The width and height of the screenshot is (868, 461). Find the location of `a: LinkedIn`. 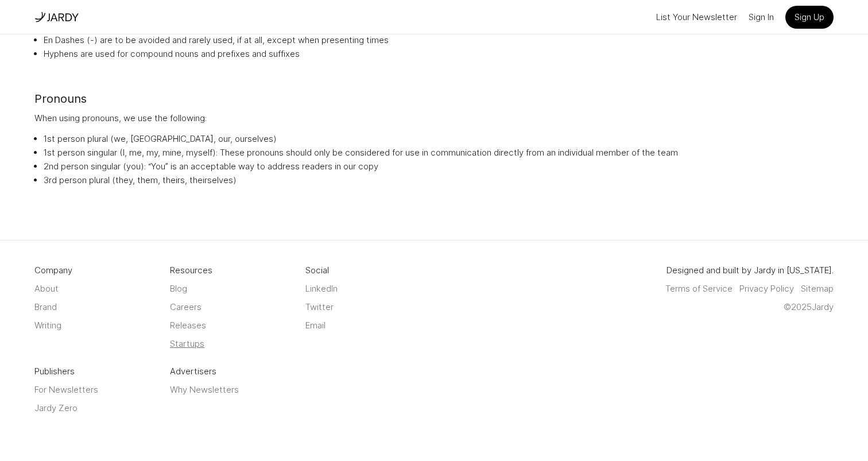

a: LinkedIn is located at coordinates (322, 289).